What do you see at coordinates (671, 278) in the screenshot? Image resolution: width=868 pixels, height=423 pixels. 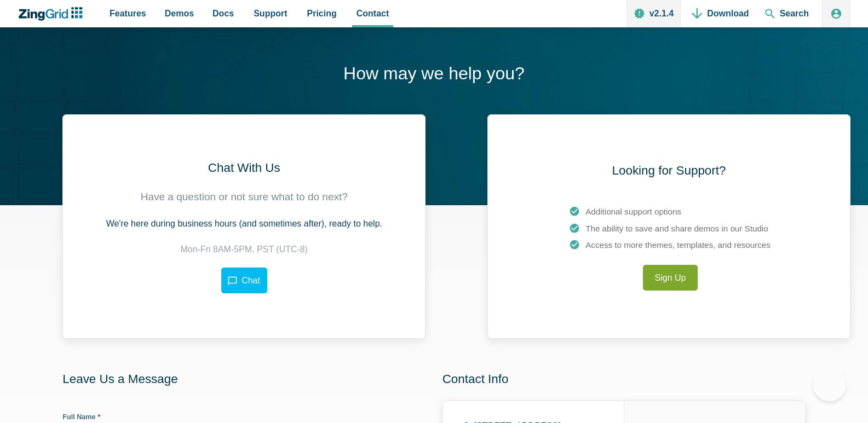 I see `a: Sign Up` at bounding box center [671, 278].